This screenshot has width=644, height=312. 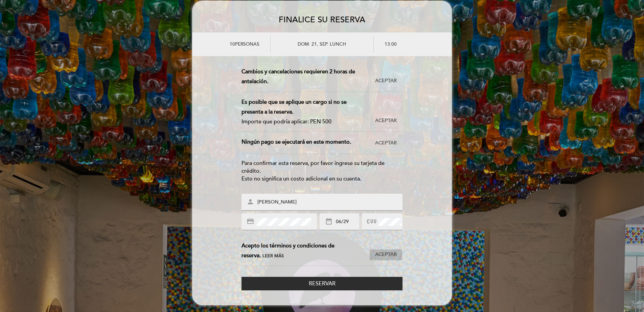 I want to click on div: 10, so click(x=235, y=44).